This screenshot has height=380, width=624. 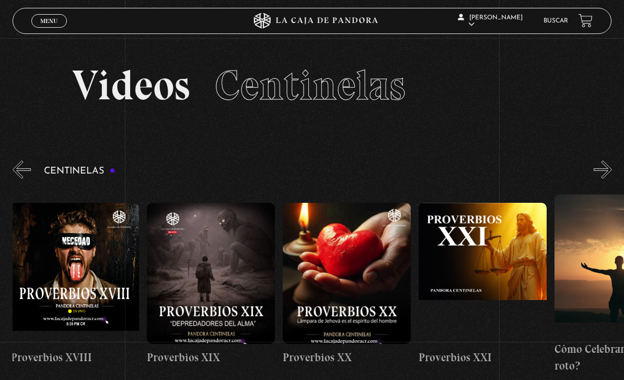 I want to click on span: Menu, so click(x=49, y=21).